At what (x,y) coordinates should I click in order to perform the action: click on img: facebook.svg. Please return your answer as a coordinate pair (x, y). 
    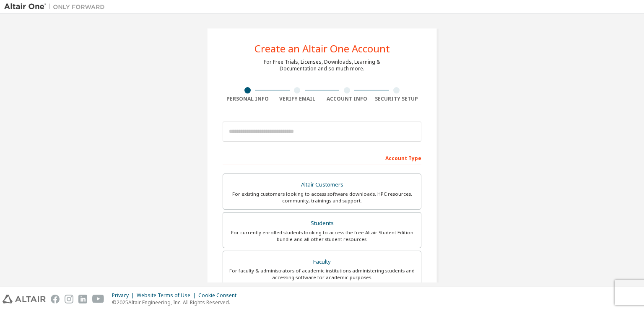
    Looking at the image, I should click on (55, 300).